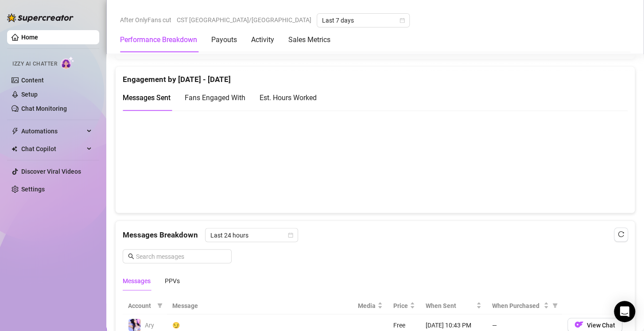 This screenshot has width=644, height=331. What do you see at coordinates (621, 234) in the screenshot?
I see `span: reload` at bounding box center [621, 234].